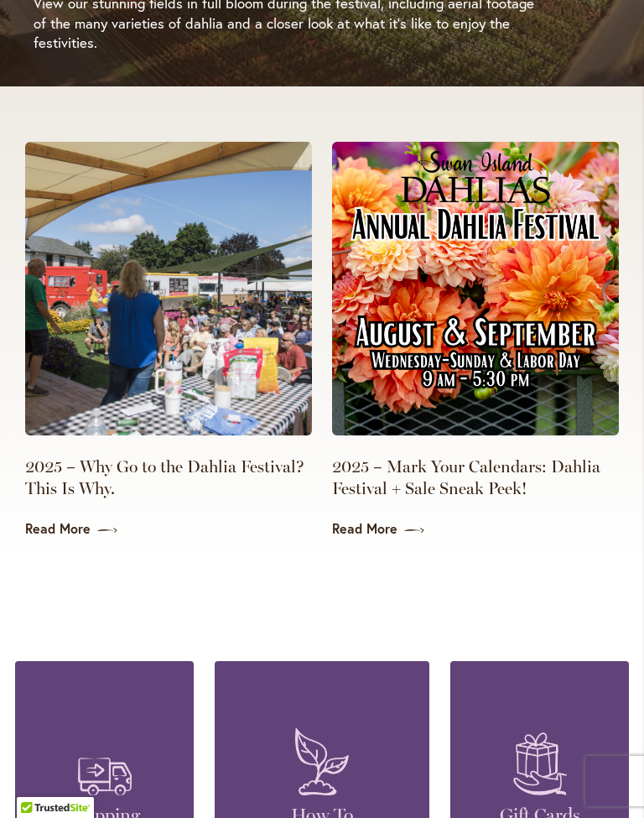  I want to click on a: 2025 Annual Dahlias Festival Poster, so click(475, 289).